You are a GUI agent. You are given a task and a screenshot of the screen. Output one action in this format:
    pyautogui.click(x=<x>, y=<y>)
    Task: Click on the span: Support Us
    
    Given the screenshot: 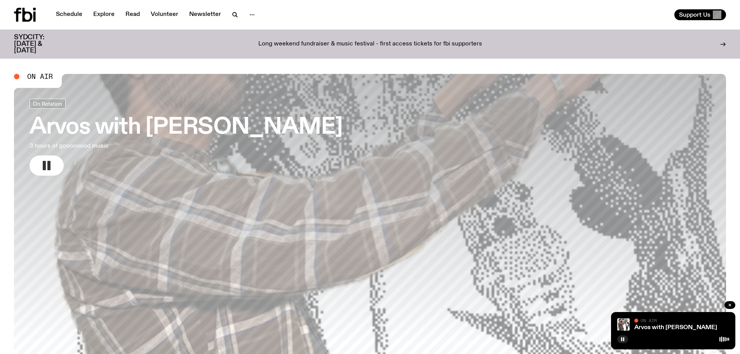 What is the action you would take?
    pyautogui.click(x=694, y=15)
    